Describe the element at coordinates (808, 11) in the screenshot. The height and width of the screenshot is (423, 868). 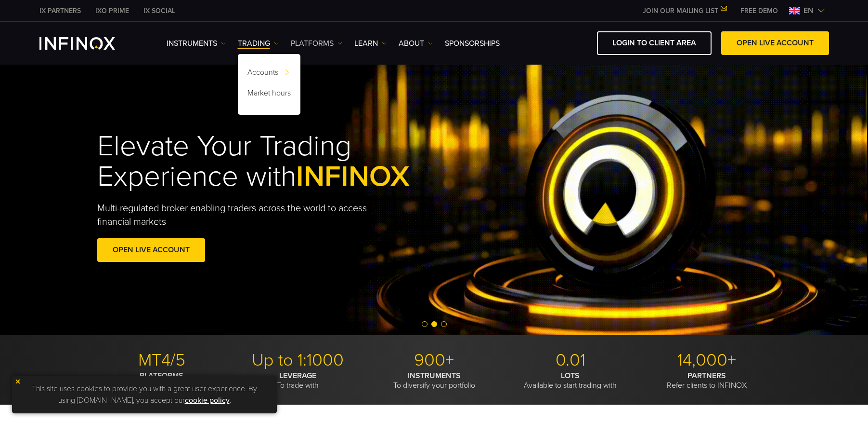
I see `span: en` at that location.